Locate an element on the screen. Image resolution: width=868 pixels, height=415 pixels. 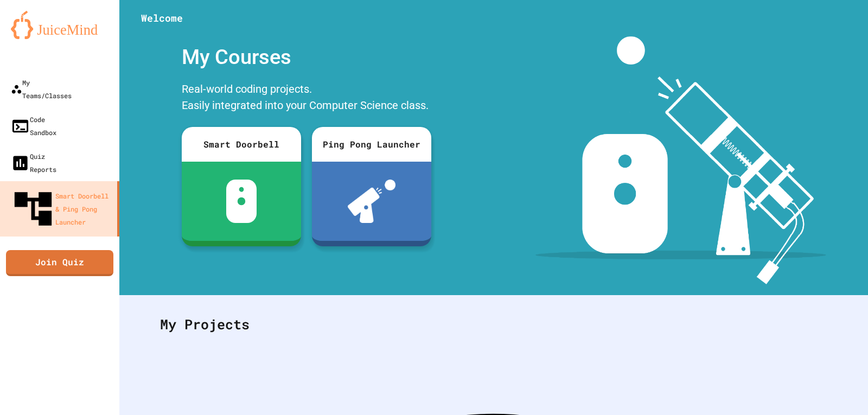
div: Code Sandbox is located at coordinates (34, 126).